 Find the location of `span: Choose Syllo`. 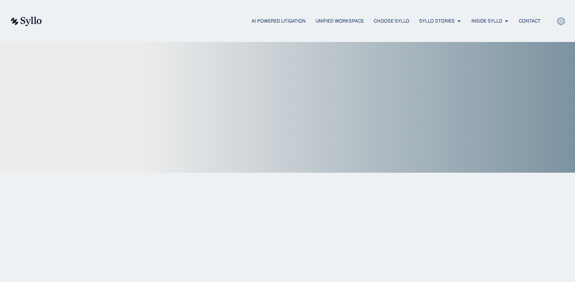

span: Choose Syllo is located at coordinates (392, 21).